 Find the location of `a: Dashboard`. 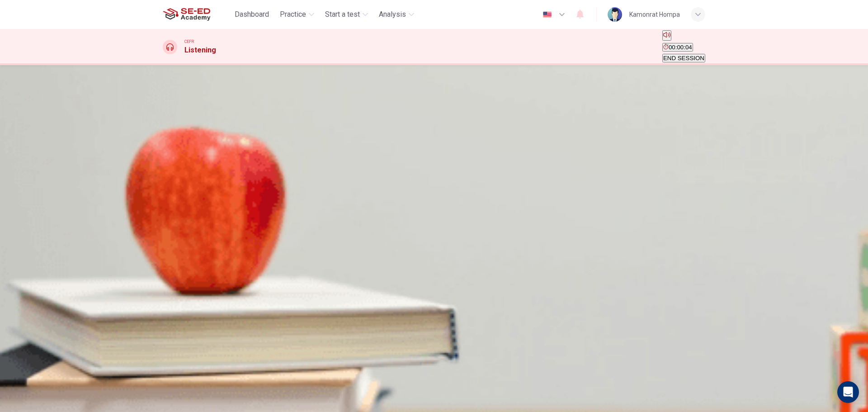

a: Dashboard is located at coordinates (252, 15).